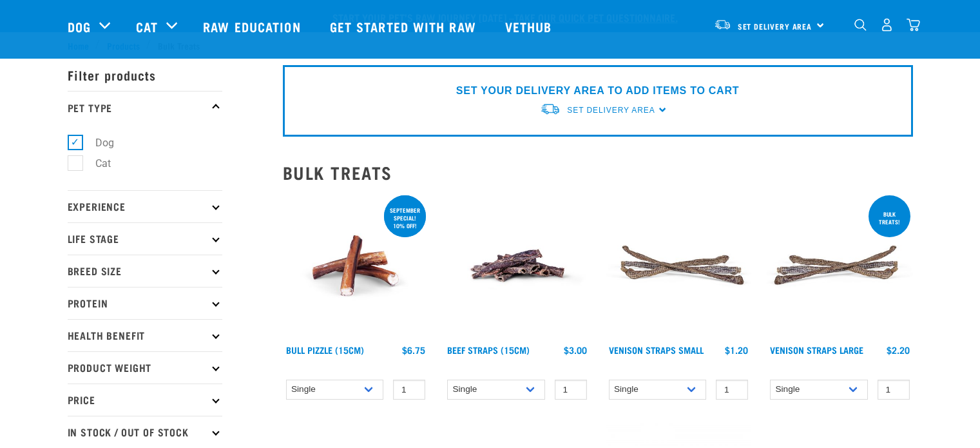 The image size is (980, 448). Describe the element at coordinates (147, 26) in the screenshot. I see `a: Cat` at that location.